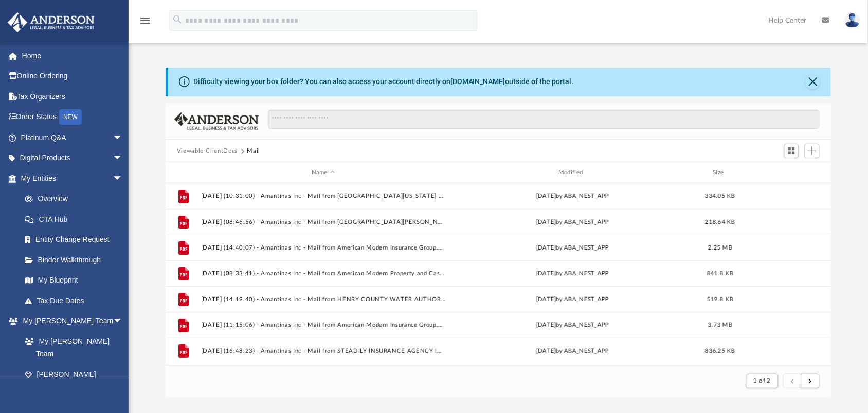 The image size is (868, 413). What do you see at coordinates (70, 117) in the screenshot?
I see `div: NEW` at bounding box center [70, 117].